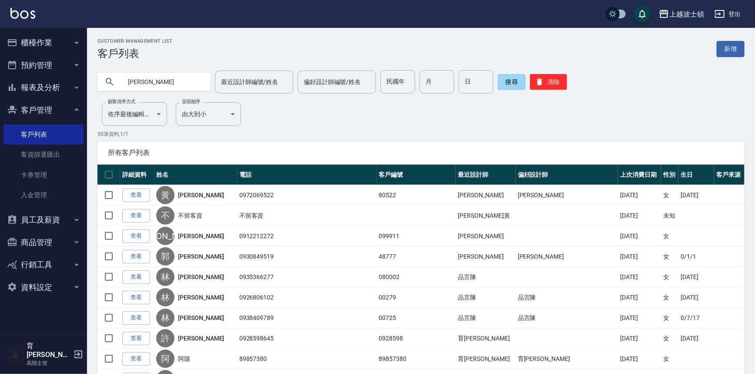  What do you see at coordinates (23, 13) in the screenshot?
I see `img: Logo` at bounding box center [23, 13].